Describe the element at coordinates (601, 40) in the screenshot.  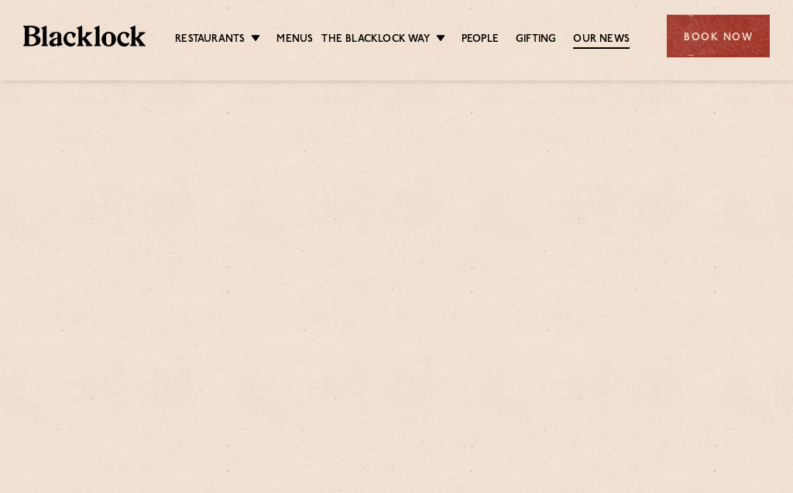
I see `a: Our News` at that location.